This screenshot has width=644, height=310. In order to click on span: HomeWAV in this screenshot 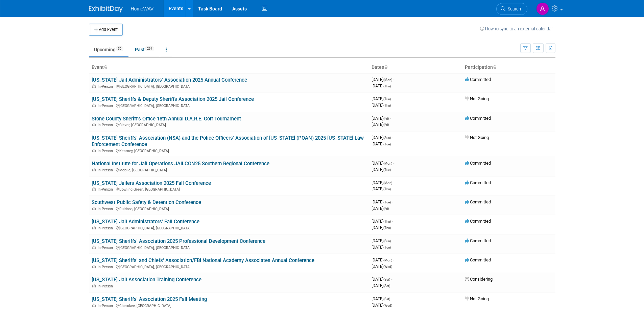, I will do `click(142, 9)`.